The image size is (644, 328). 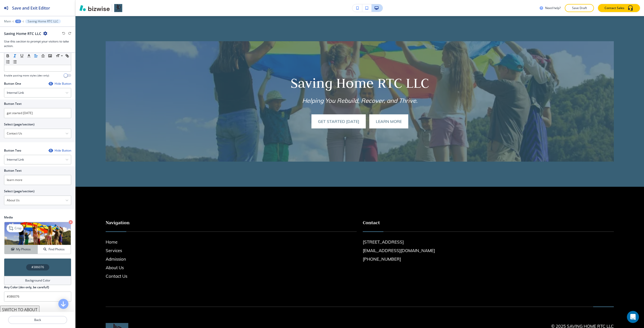 I want to click on h2: Button One, so click(x=13, y=84).